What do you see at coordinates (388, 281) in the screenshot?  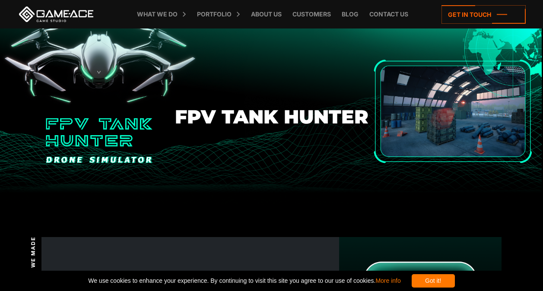 I see `a: More info` at bounding box center [388, 281].